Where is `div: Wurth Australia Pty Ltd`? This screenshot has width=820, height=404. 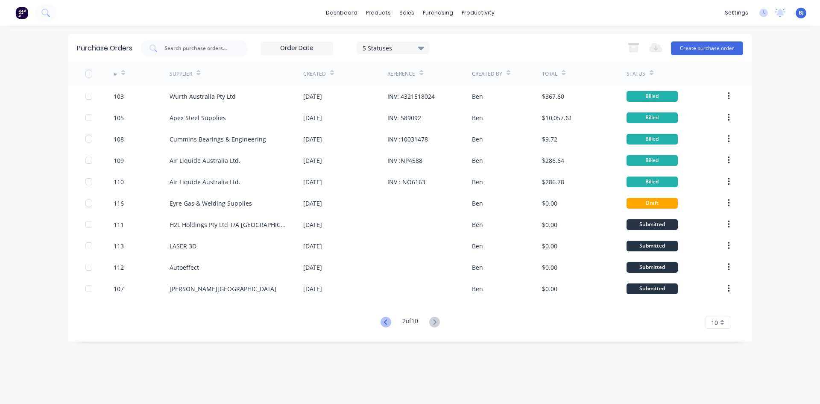
div: Wurth Australia Pty Ltd is located at coordinates (203, 96).